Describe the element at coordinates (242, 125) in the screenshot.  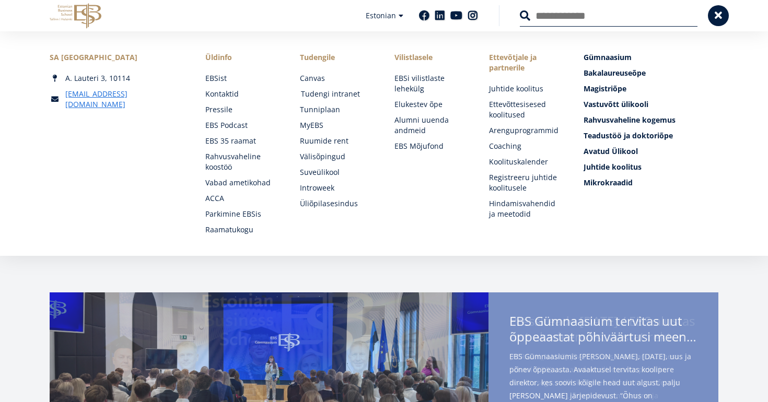
I see `a: EBS Podcast` at that location.